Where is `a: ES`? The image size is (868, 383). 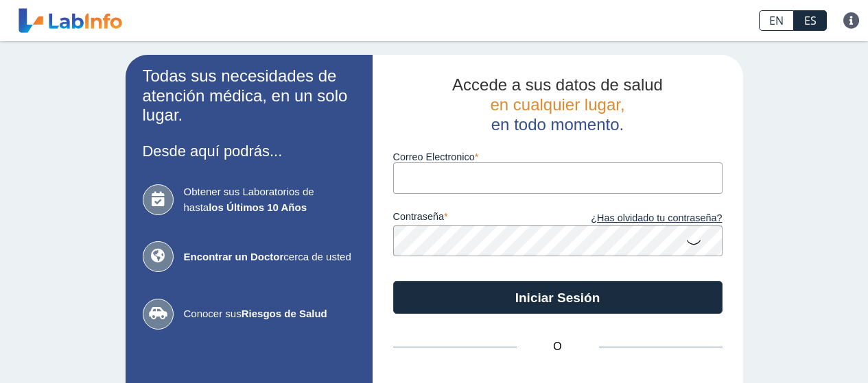 a: ES is located at coordinates (810, 21).